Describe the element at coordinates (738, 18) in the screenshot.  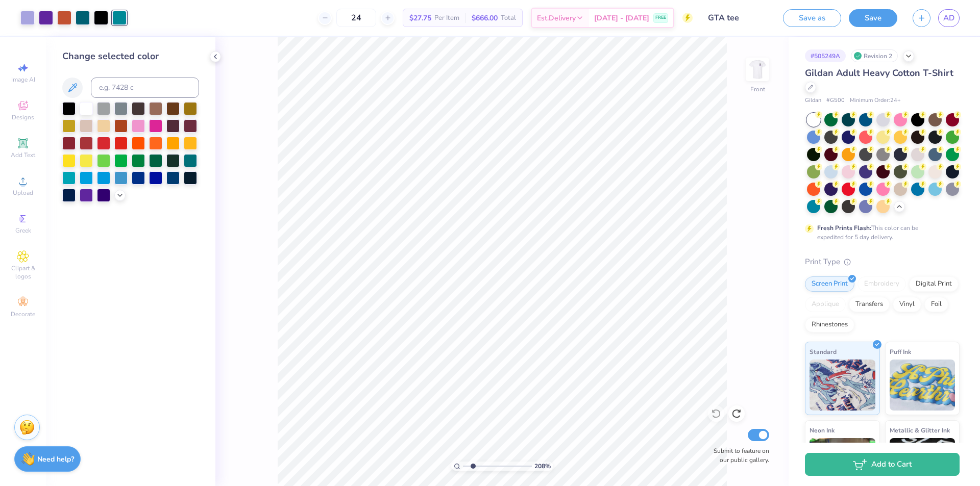
I see `input: Untitled Design` at that location.